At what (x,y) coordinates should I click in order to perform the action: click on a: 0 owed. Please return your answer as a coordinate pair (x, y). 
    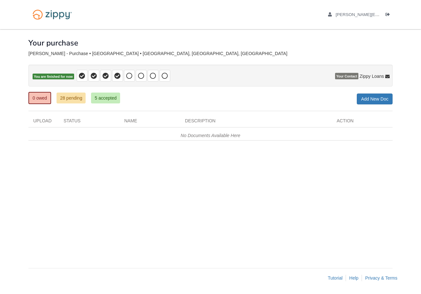
    Looking at the image, I should click on (40, 98).